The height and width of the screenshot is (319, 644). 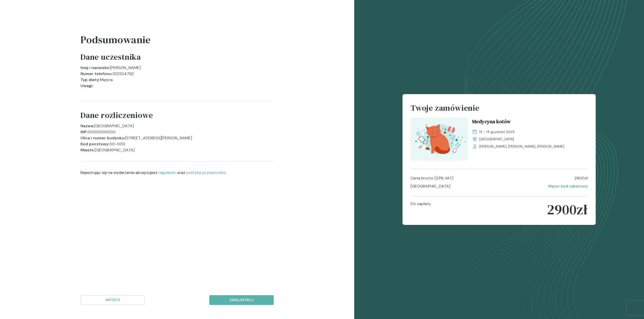 What do you see at coordinates (167, 172) in the screenshot?
I see `a: regulamin` at bounding box center [167, 172].